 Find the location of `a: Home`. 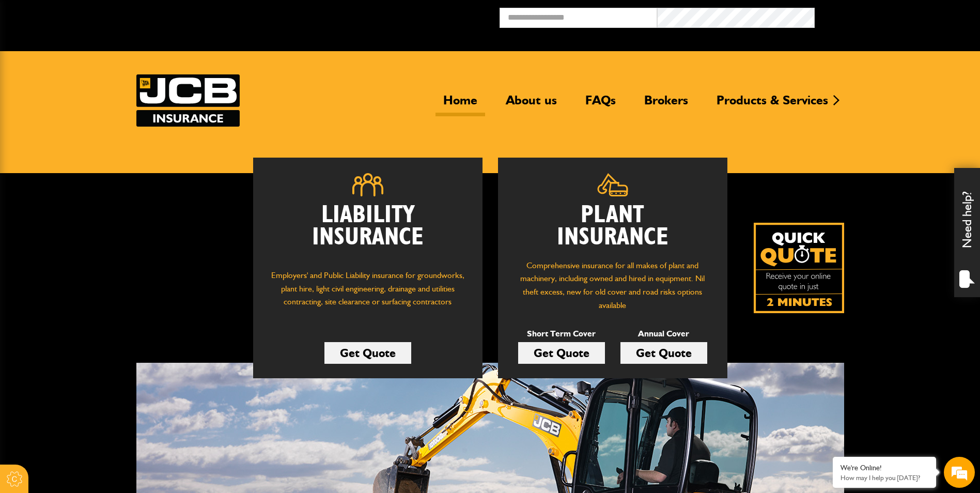

a: Home is located at coordinates (460, 105).